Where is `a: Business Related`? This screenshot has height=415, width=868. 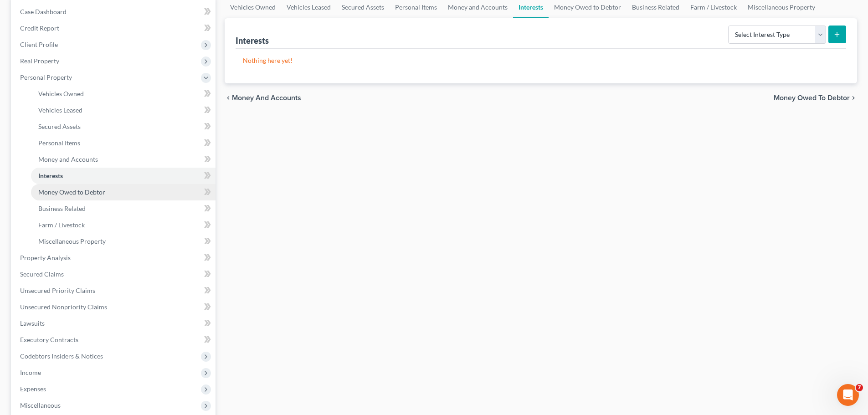
a: Business Related is located at coordinates (123, 208).